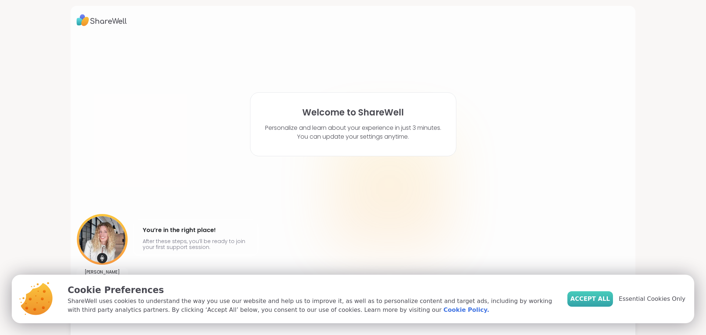  I want to click on h1: Welcome to ShareWell, so click(353, 112).